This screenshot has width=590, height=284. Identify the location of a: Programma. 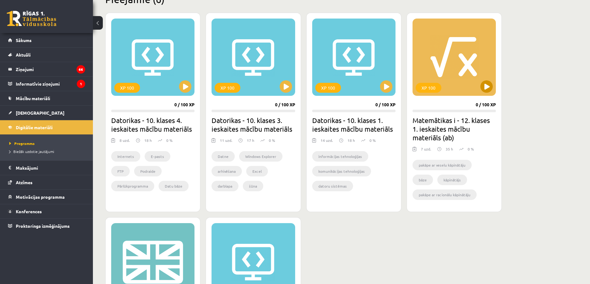
(48, 144).